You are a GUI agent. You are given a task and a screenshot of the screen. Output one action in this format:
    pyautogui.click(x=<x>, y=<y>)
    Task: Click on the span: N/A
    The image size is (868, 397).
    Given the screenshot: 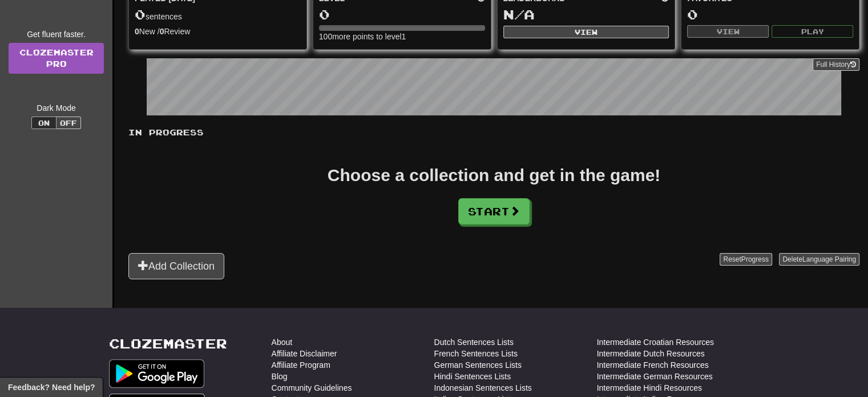 What is the action you would take?
    pyautogui.click(x=518, y=14)
    